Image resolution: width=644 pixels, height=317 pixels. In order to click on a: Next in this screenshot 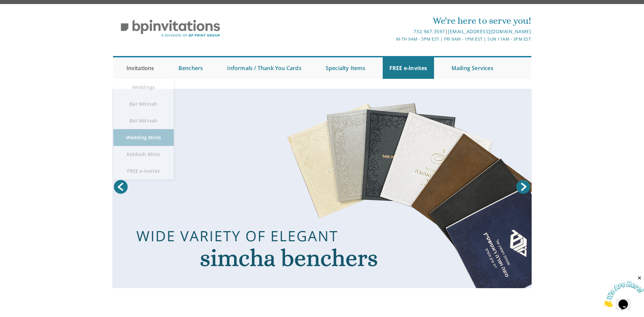, I will do `click(523, 187)`.